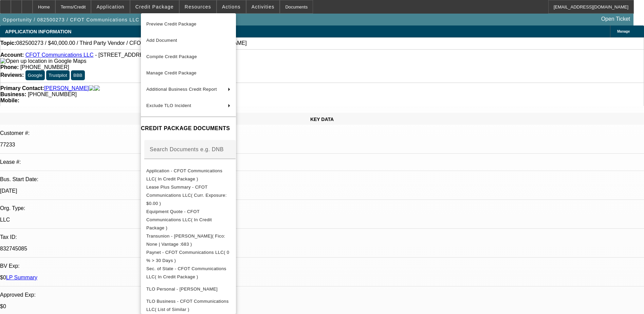 The height and width of the screenshot is (314, 644). I want to click on span: Exclude TLO Incident, so click(169, 105).